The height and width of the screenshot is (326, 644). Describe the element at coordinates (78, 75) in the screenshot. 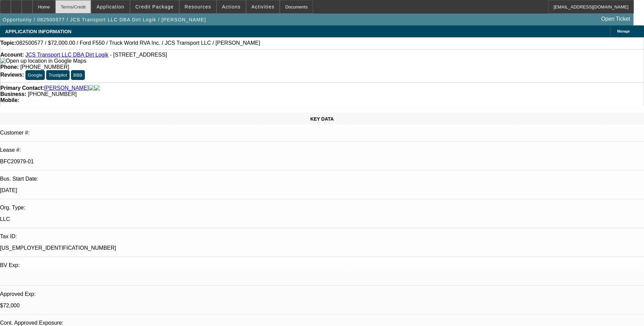

I see `button: BBB` at that location.